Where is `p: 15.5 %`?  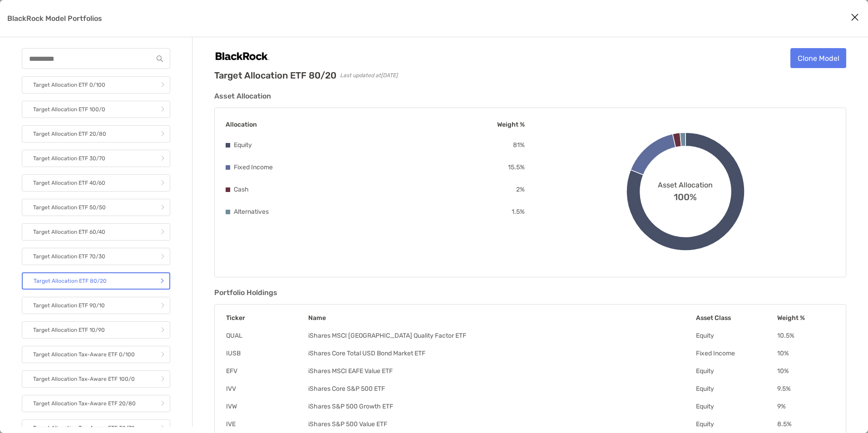
p: 15.5 % is located at coordinates (517, 167).